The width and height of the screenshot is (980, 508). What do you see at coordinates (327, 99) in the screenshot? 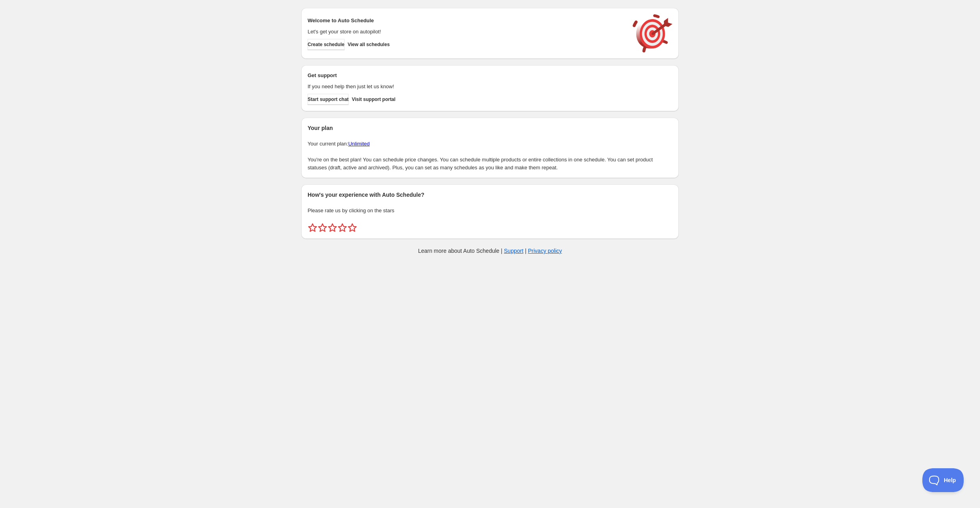
I see `span: Start support chat` at bounding box center [327, 99].